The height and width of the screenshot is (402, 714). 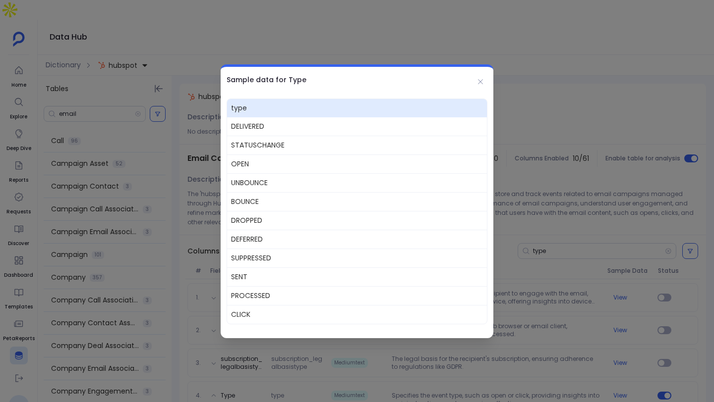 What do you see at coordinates (357, 315) in the screenshot?
I see `span: CLICK` at bounding box center [357, 315].